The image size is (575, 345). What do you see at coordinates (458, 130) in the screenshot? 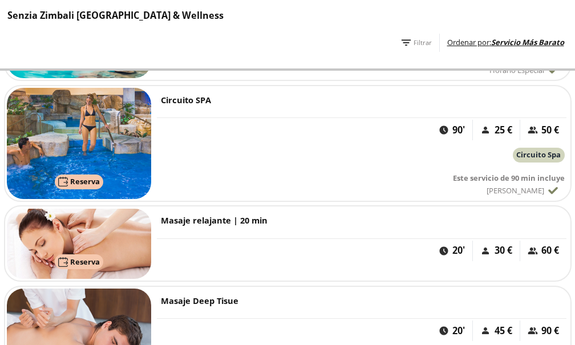
I see `span: 90'` at bounding box center [458, 130].